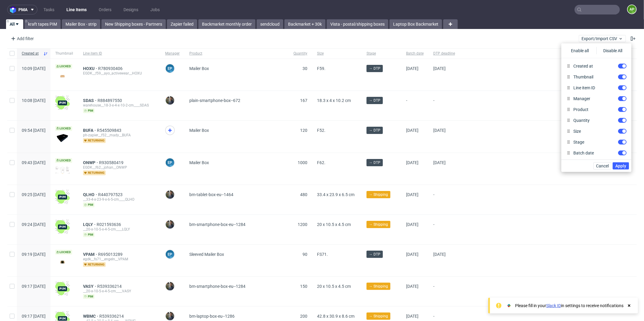 This screenshot has height=321, width=644. What do you see at coordinates (119, 105) in the screenshot?
I see `div: warehouse__18-3-x-4-x-10-2-cm____SDAS` at bounding box center [119, 105].